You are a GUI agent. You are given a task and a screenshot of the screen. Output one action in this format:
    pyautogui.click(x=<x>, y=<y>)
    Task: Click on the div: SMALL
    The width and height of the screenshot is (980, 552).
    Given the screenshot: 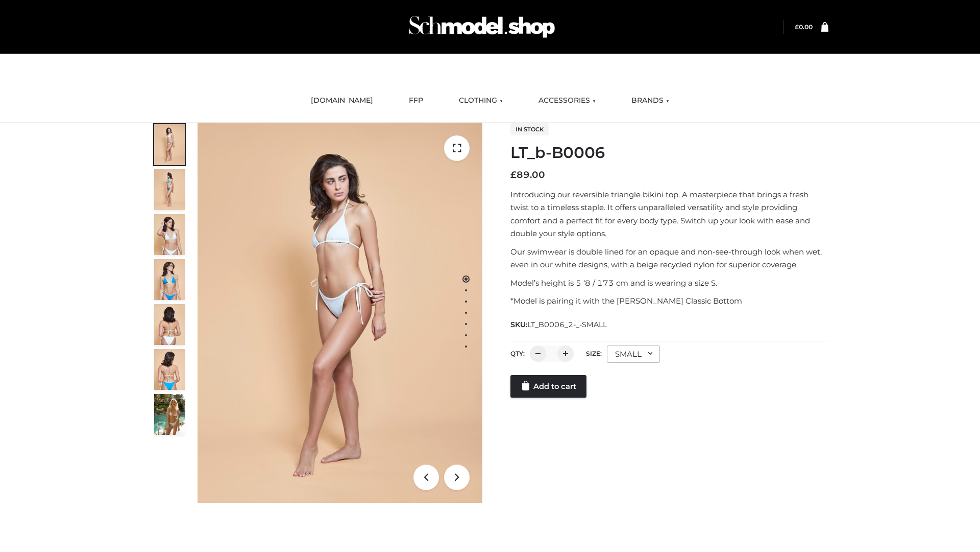 What is the action you would take?
    pyautogui.click(x=633, y=354)
    